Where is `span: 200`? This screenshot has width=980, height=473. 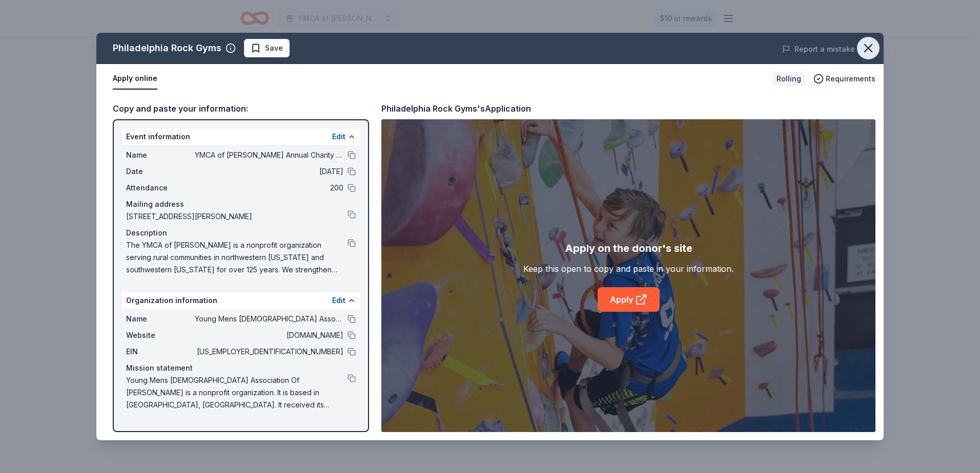 span: 200 is located at coordinates (269, 188).